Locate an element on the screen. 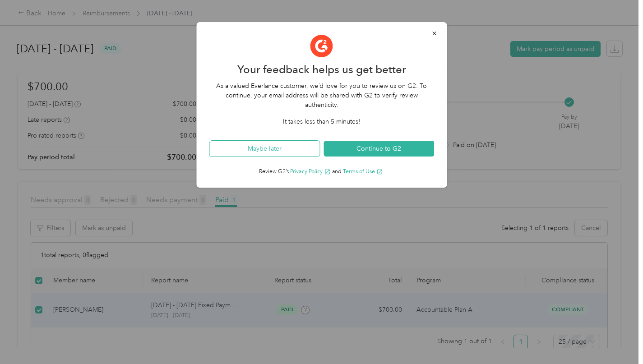 The width and height of the screenshot is (643, 364). button: Continue to G2 is located at coordinates (379, 149).